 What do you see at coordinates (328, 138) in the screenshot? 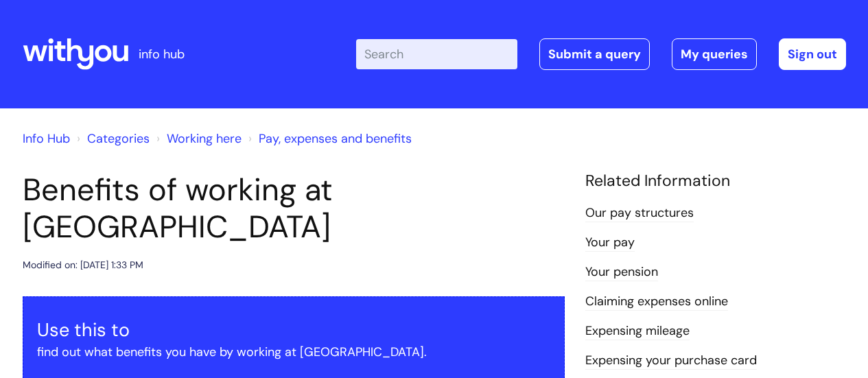
I see `li: Pay, expenses and benefits` at bounding box center [328, 138].